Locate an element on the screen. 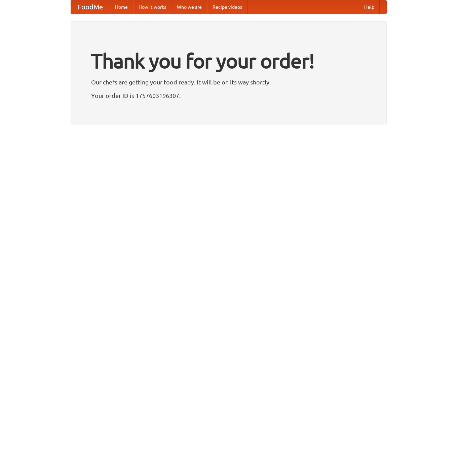 Image resolution: width=457 pixels, height=476 pixels. a: Recipe videos is located at coordinates (227, 7).